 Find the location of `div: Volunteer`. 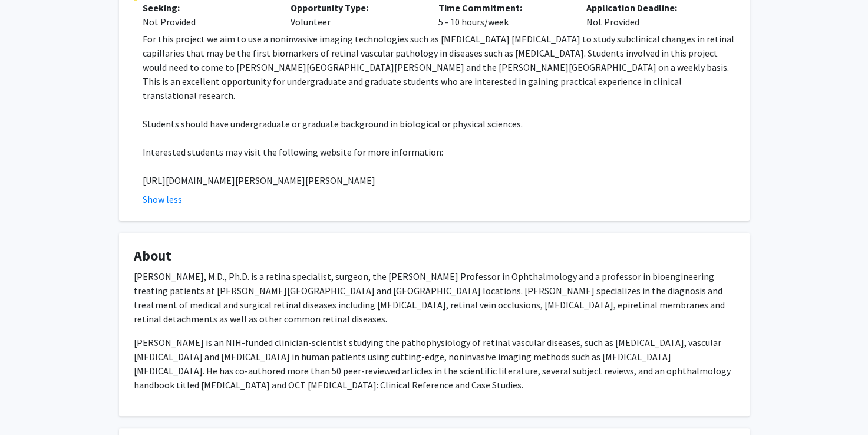

div: Volunteer is located at coordinates (356, 15).